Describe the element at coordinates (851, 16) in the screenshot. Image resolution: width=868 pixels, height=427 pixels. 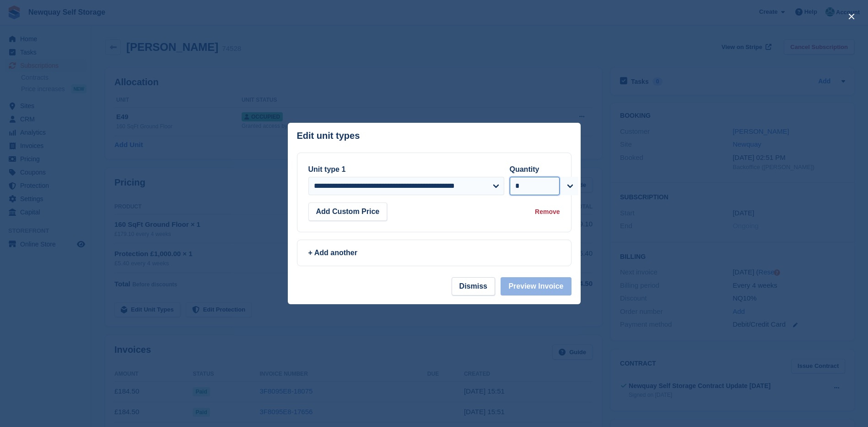
I see `button: close` at that location.